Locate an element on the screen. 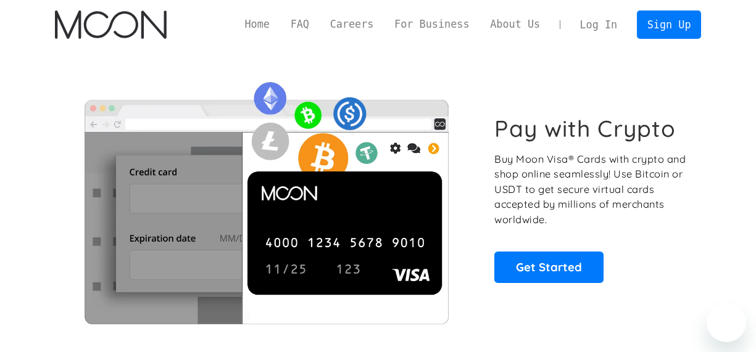 Image resolution: width=756 pixels, height=352 pixels. a: home is located at coordinates (110, 25).